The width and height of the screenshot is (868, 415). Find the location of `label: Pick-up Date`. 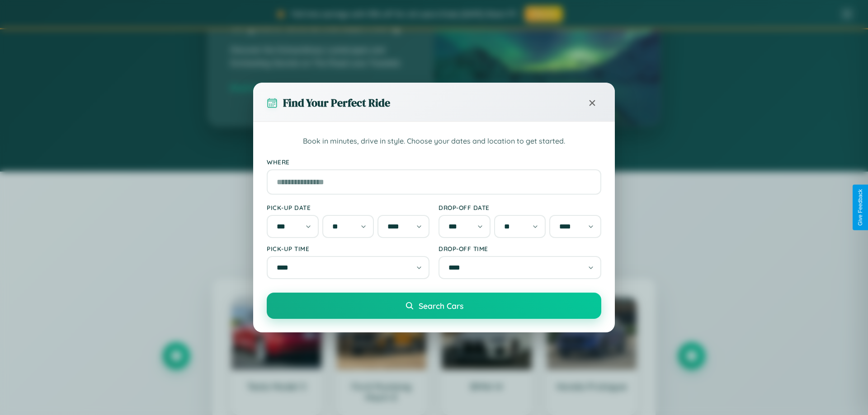

label: Pick-up Date is located at coordinates (348, 207).